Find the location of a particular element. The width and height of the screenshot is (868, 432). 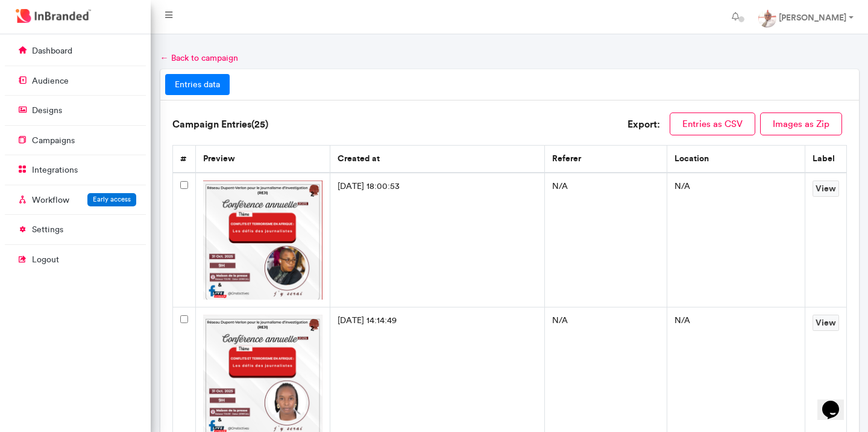

th: created at is located at coordinates (437, 159).